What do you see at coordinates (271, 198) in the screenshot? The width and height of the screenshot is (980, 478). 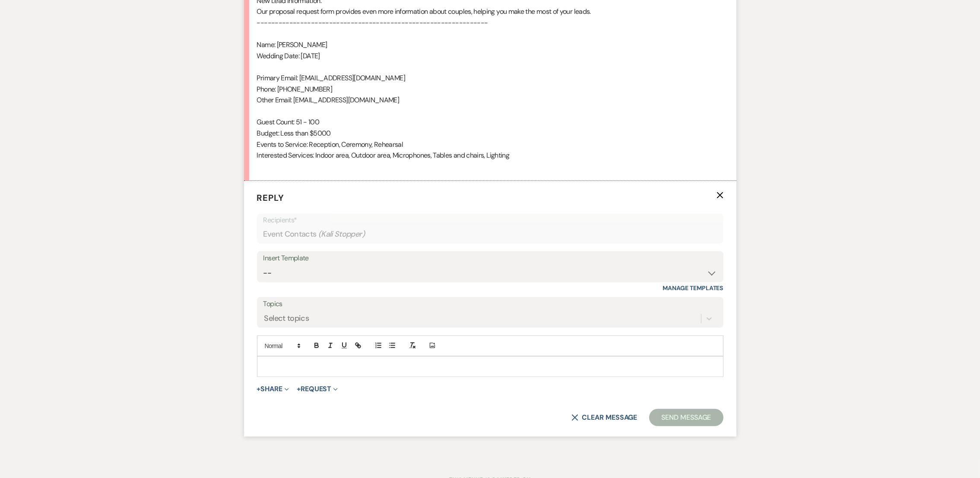 I see `span: Reply` at bounding box center [271, 198].